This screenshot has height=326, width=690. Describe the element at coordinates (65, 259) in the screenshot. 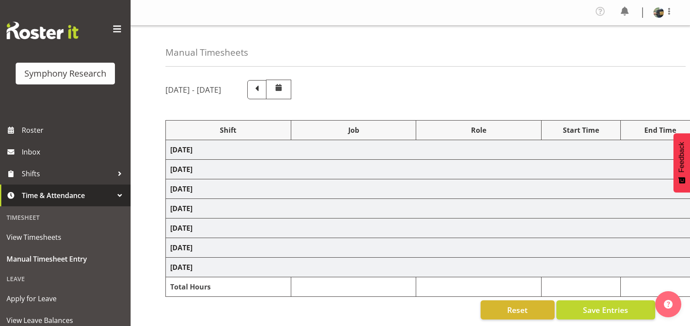

I see `a: Manual Timesheet Entry` at that location.